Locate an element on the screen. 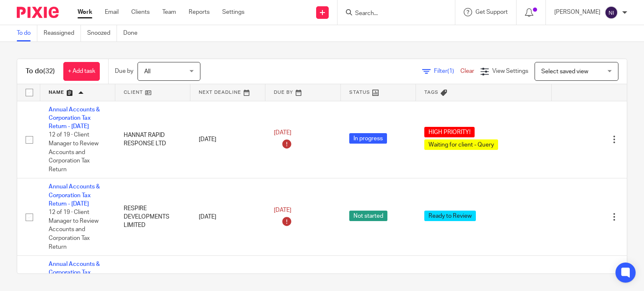 The image size is (644, 291). a: Settings is located at coordinates (233, 13).